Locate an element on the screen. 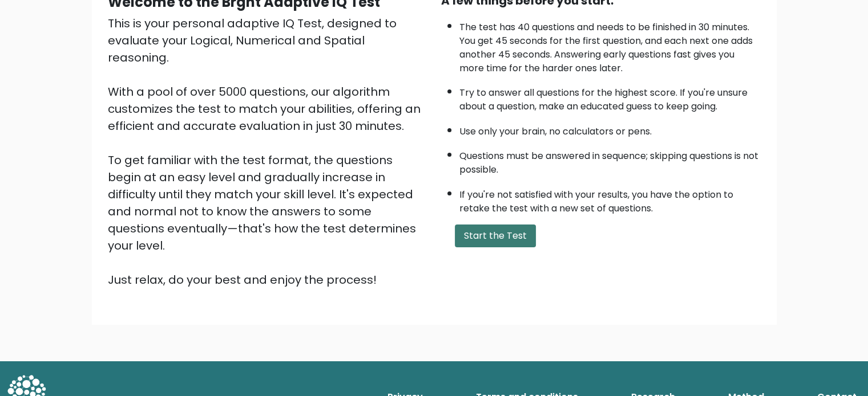 The width and height of the screenshot is (868, 396). li: Try to answer all questions for the highest score. If you're unsure about a question, make an edu... is located at coordinates (610, 97).